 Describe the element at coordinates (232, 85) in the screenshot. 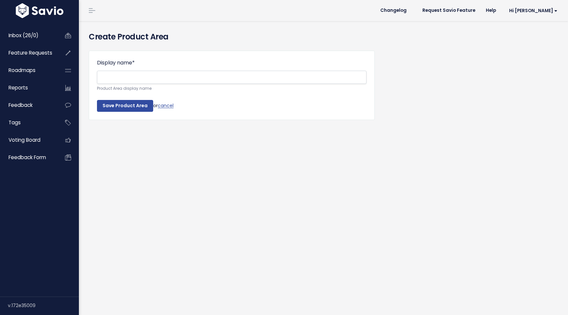

I see `form: or` at that location.